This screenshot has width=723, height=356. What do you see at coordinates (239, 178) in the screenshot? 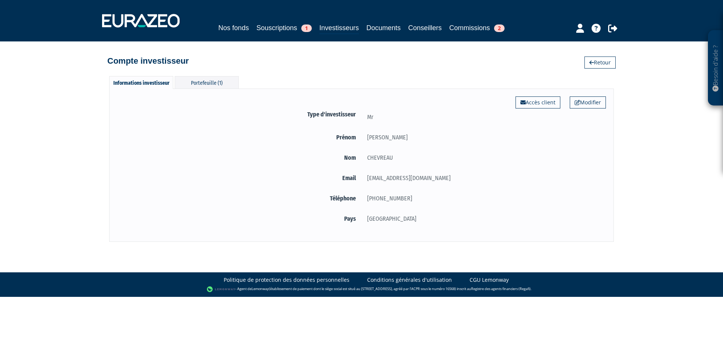
I see `label: Email` at bounding box center [239, 178].